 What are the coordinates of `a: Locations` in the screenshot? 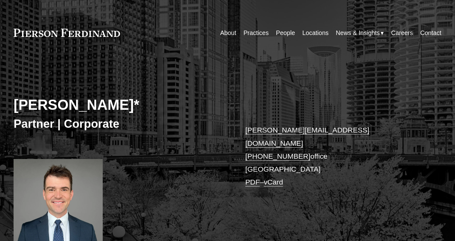 It's located at (315, 33).